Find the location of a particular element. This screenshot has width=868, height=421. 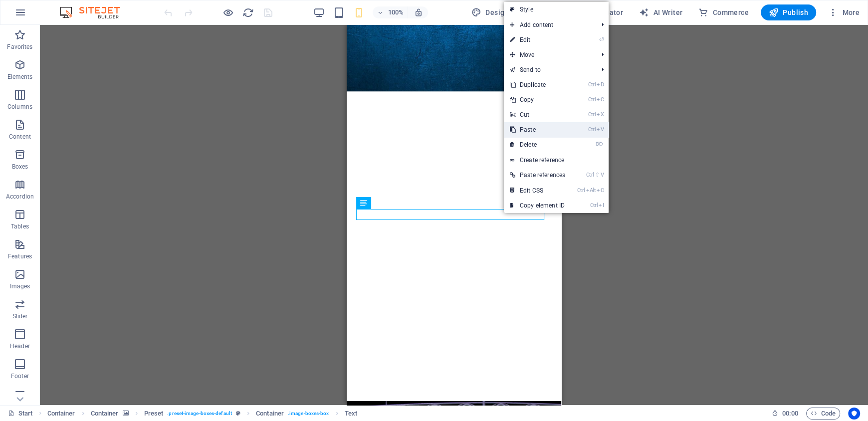

a: CtrlCCopy is located at coordinates (538, 100).